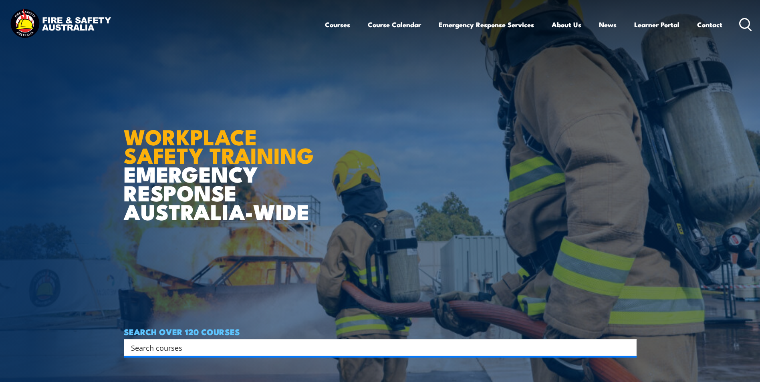 This screenshot has height=382, width=760. I want to click on a: News, so click(607, 24).